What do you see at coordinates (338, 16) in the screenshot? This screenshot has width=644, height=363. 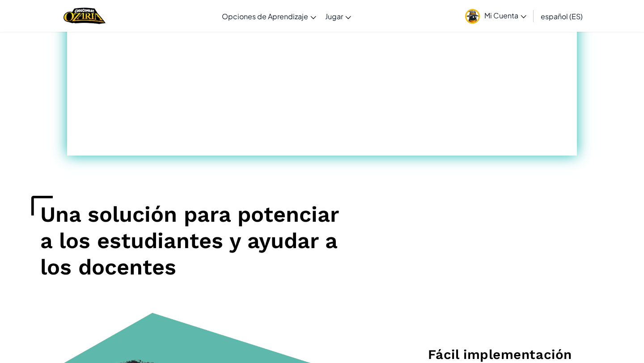 I see `a: Jugar` at bounding box center [338, 16].